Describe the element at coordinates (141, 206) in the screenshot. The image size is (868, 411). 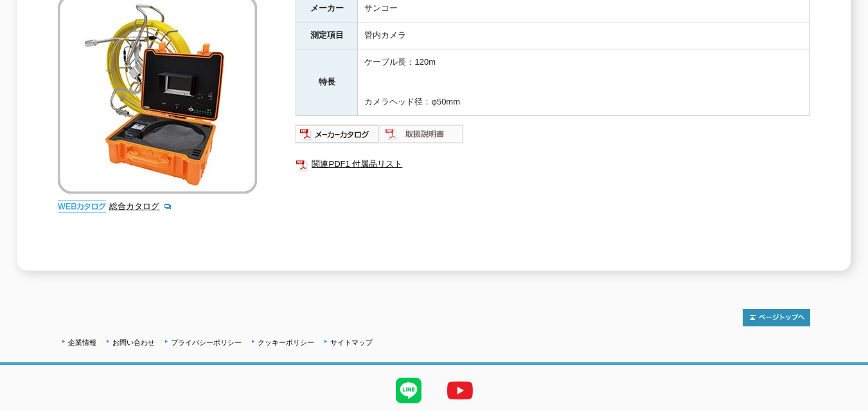
I see `a: 総合カタログ` at that location.